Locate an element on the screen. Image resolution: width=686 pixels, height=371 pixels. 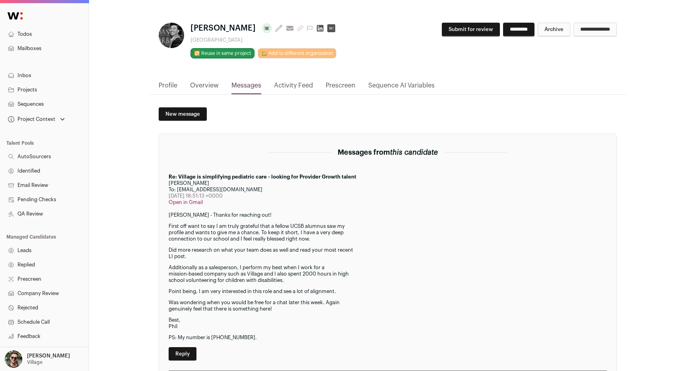
h2: Messages from is located at coordinates (388, 152).